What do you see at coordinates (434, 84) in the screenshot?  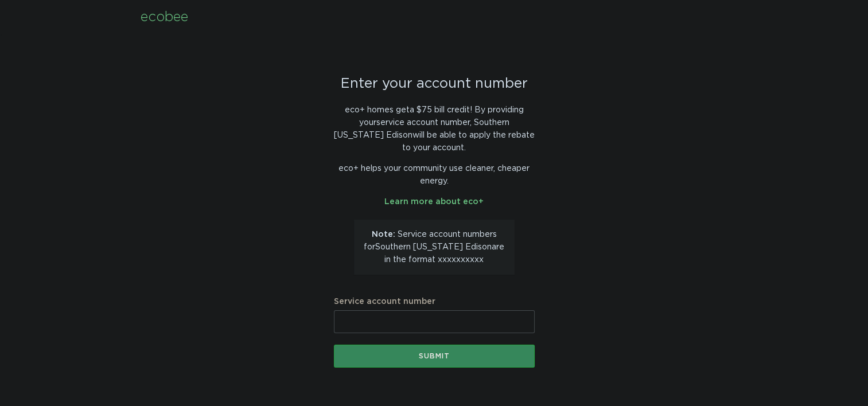 I see `div: Enter your account number` at bounding box center [434, 84].